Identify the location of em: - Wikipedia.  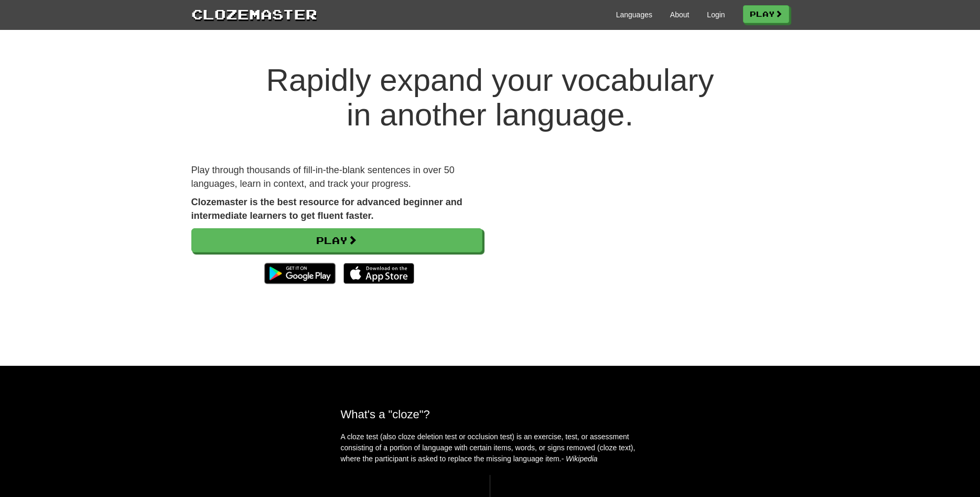
(579, 459).